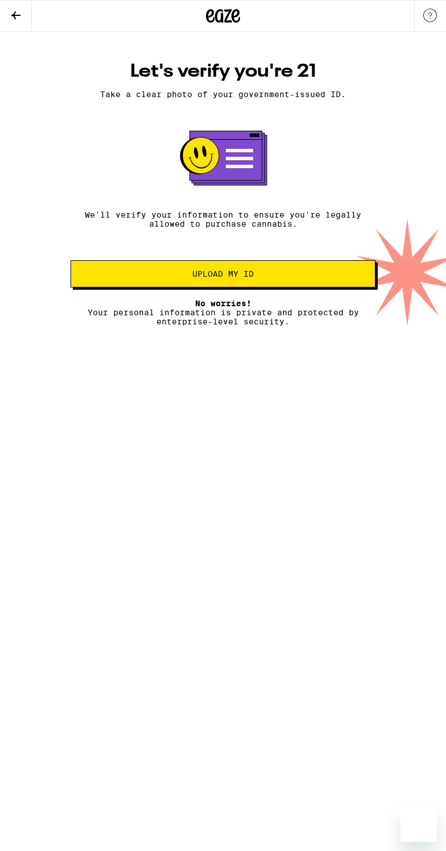 The height and width of the screenshot is (851, 446). I want to click on span: No worries!, so click(223, 303).